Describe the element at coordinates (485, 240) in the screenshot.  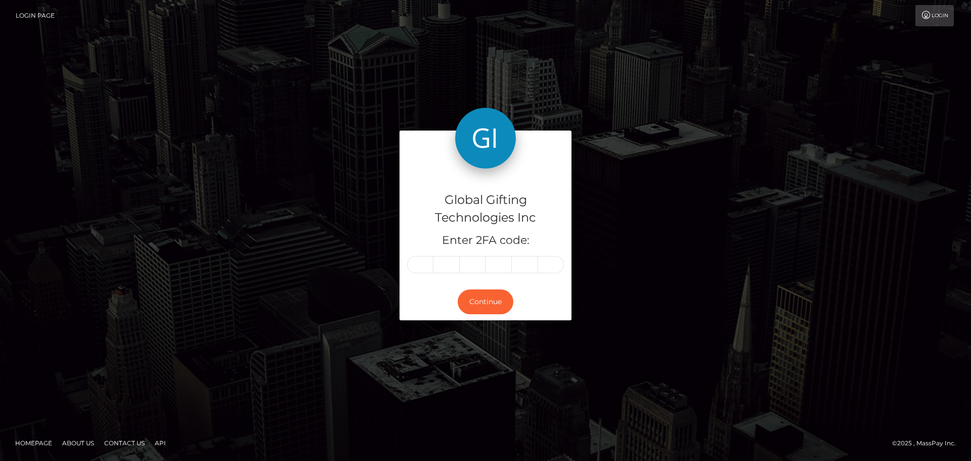
I see `h5: Enter 2FA code:` at that location.